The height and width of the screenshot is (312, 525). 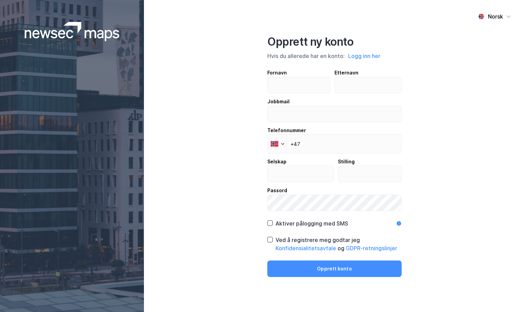 What do you see at coordinates (334, 190) in the screenshot?
I see `div: Passord` at bounding box center [334, 190].